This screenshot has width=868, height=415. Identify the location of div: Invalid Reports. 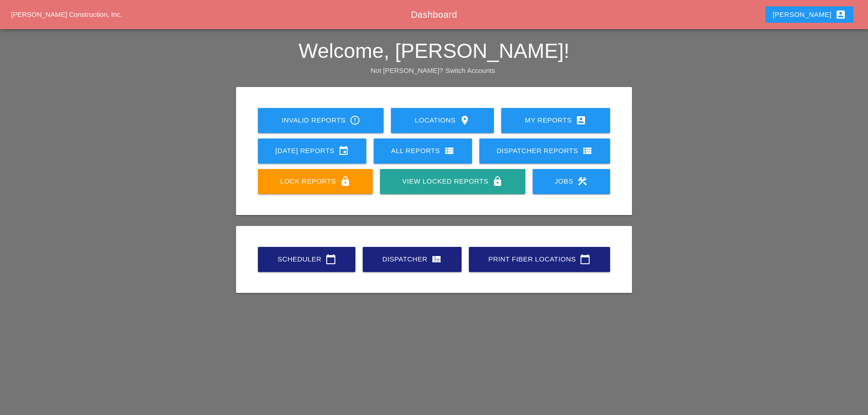
(320, 120).